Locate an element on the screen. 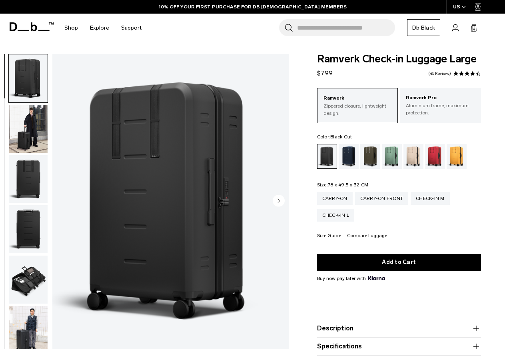 The width and height of the screenshot is (505, 364). a: Check-in L is located at coordinates (336, 215).